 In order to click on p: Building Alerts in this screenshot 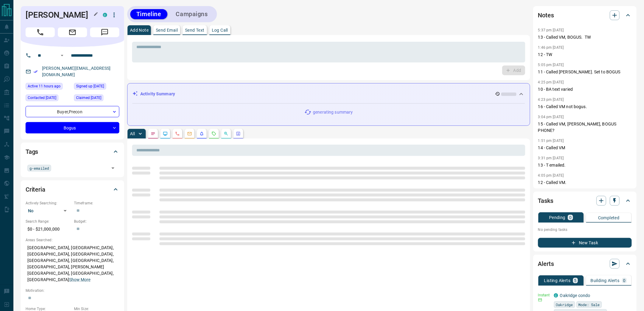, I will do `click(605, 280)`.